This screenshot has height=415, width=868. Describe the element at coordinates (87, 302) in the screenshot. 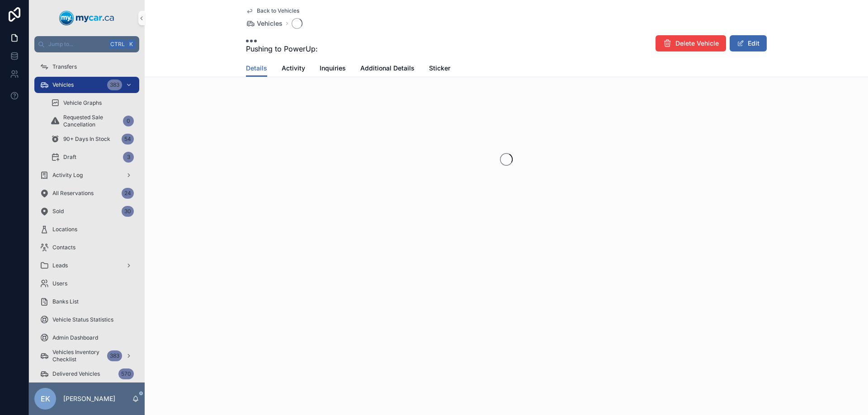

I see `a: Banks List` at that location.